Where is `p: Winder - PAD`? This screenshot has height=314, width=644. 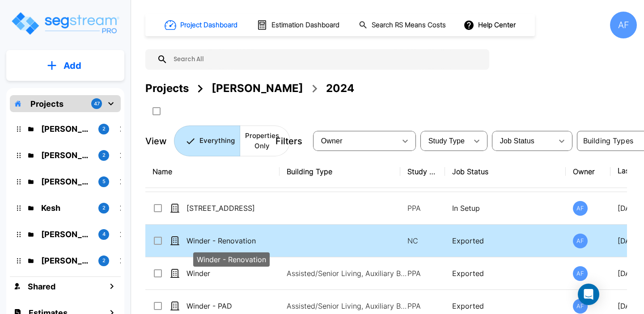
p: Winder - PAD is located at coordinates (231, 306).